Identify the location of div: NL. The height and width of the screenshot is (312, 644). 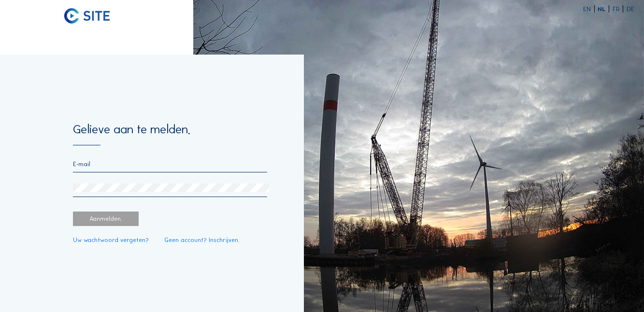
(603, 9).